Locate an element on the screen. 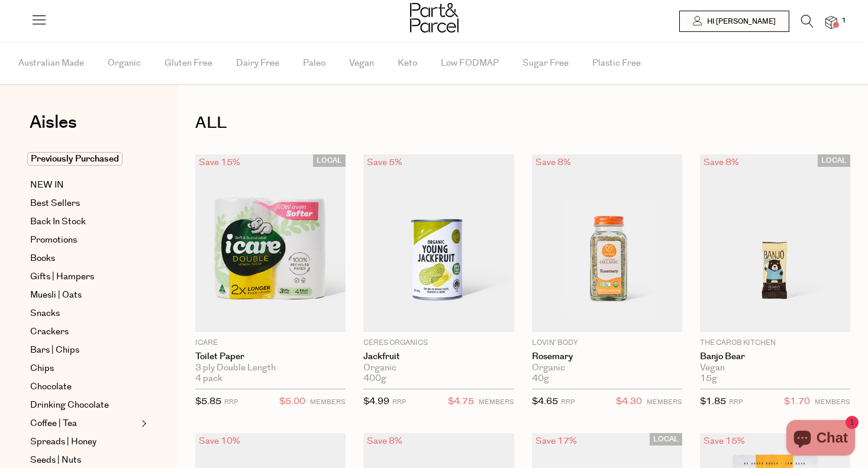  a: Rosemary is located at coordinates (607, 357).